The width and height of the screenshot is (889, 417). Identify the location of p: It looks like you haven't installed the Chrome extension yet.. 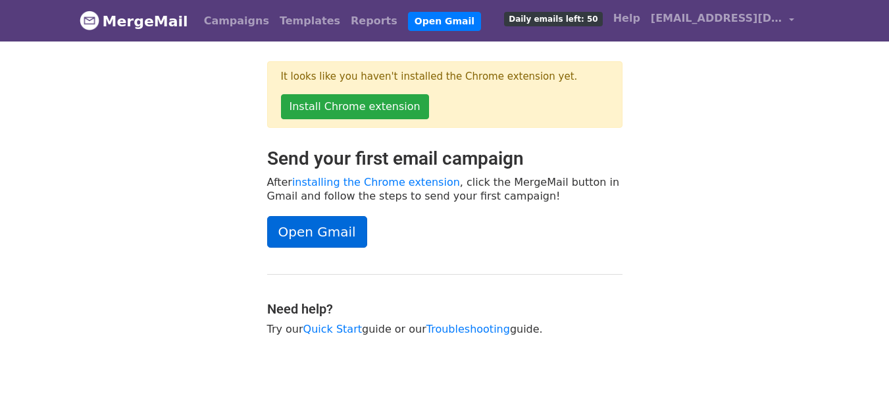
(445, 76).